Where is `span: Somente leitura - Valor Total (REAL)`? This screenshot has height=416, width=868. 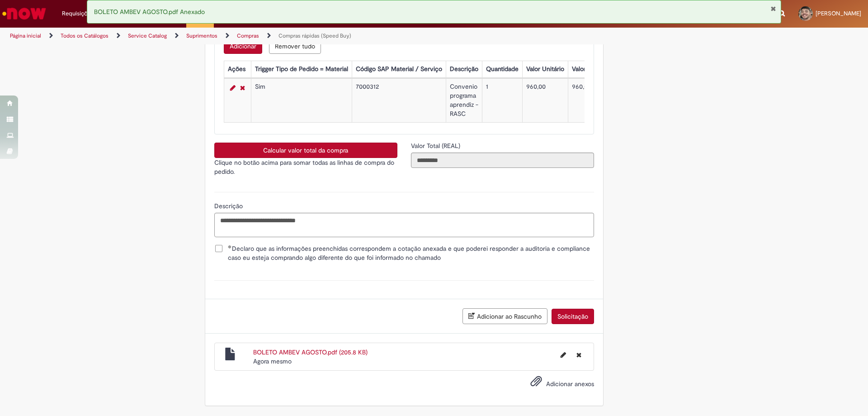 span: Somente leitura - Valor Total (REAL) is located at coordinates (436, 146).